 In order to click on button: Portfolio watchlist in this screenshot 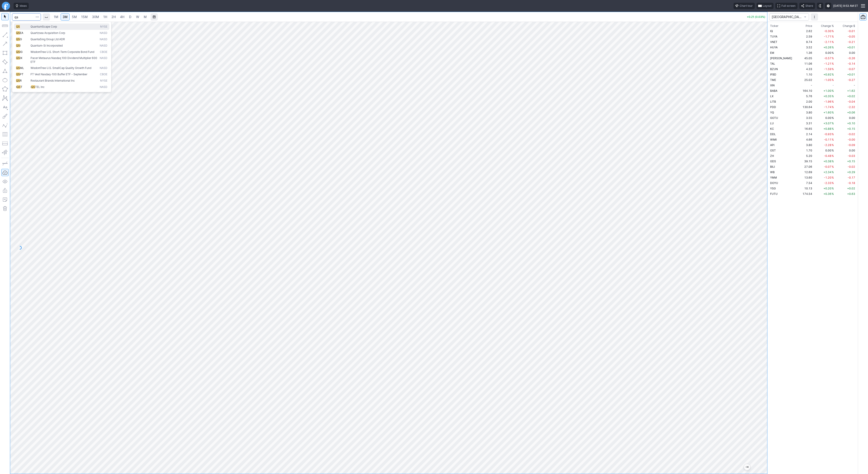, I will do `click(863, 17)`.